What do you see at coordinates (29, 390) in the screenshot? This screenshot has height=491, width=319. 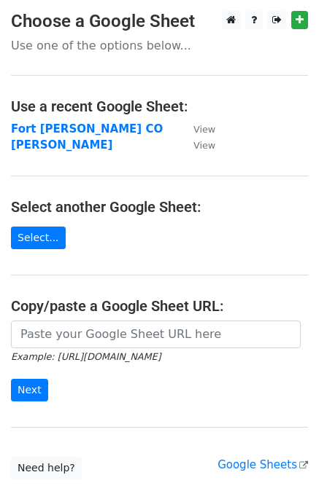 I see `input: Next` at bounding box center [29, 390].